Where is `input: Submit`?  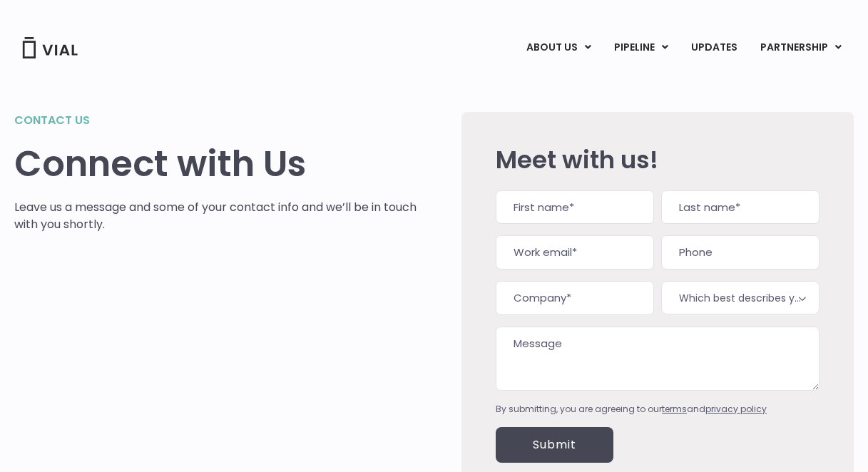 input: Submit is located at coordinates (554, 445).